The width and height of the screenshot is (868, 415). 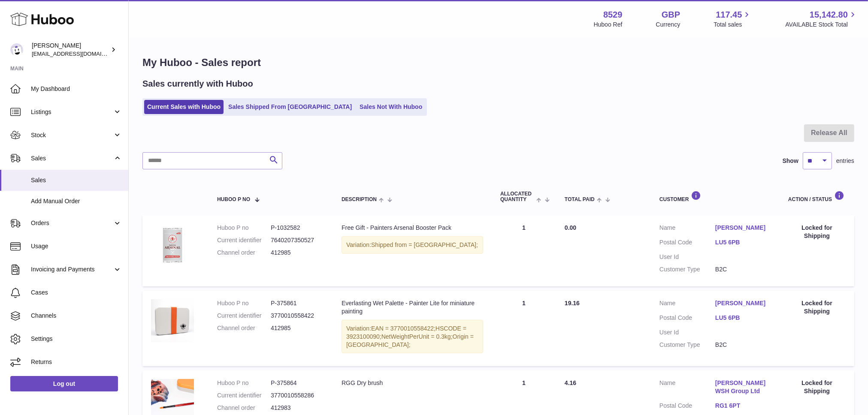 I want to click on span: Description, so click(x=359, y=200).